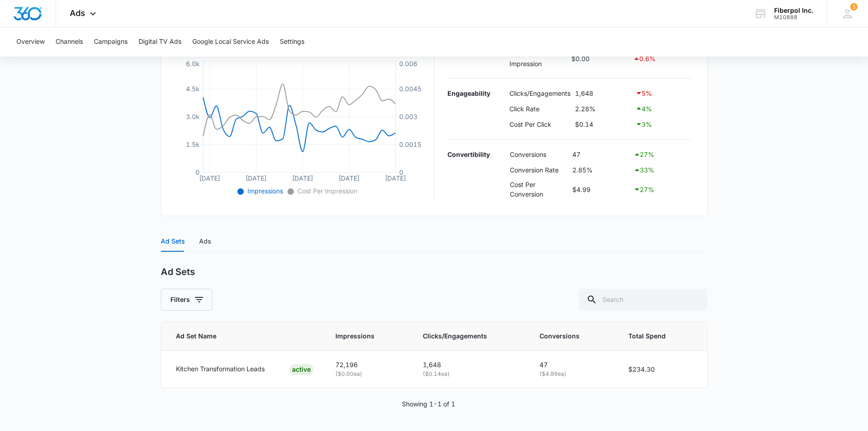 The height and width of the screenshot is (431, 868). I want to click on div: notifications count, so click(854, 7).